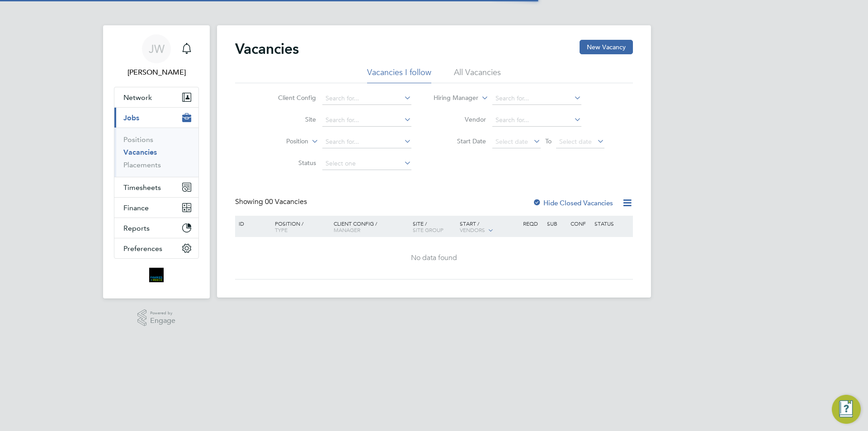 This screenshot has width=868, height=431. What do you see at coordinates (163, 313) in the screenshot?
I see `span: Powered by` at bounding box center [163, 313].